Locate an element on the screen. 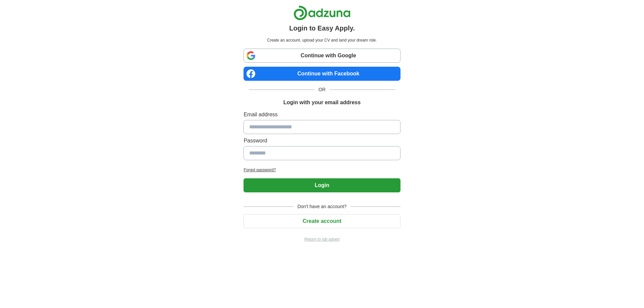 The image size is (644, 308). a: Return to job advert is located at coordinates (321, 239).